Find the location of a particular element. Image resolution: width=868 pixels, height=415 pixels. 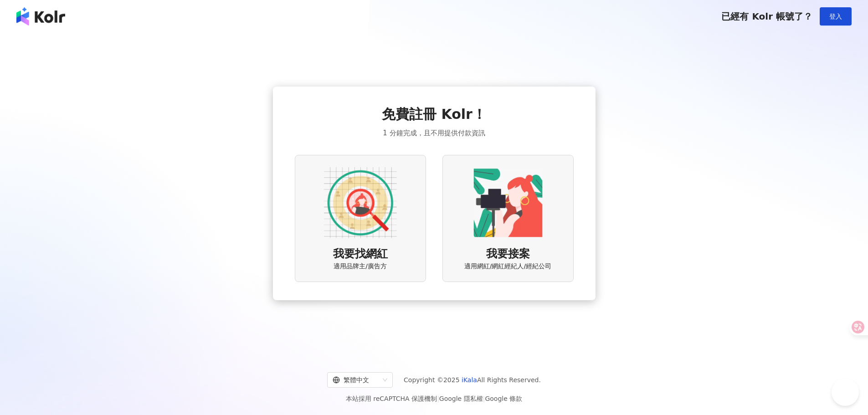

img: AD identity option is located at coordinates (360, 203).